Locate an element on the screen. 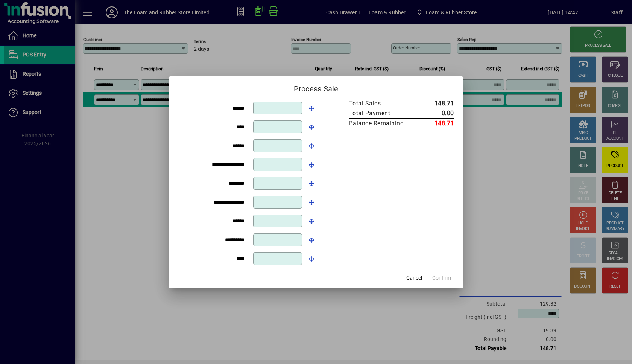 This screenshot has width=632, height=364. td: 0.00 is located at coordinates (437, 114).